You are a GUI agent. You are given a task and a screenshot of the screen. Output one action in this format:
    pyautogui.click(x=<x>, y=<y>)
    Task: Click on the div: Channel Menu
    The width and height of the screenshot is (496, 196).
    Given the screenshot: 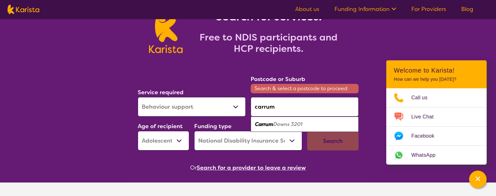 What is the action you would take?
    pyautogui.click(x=436, y=112)
    